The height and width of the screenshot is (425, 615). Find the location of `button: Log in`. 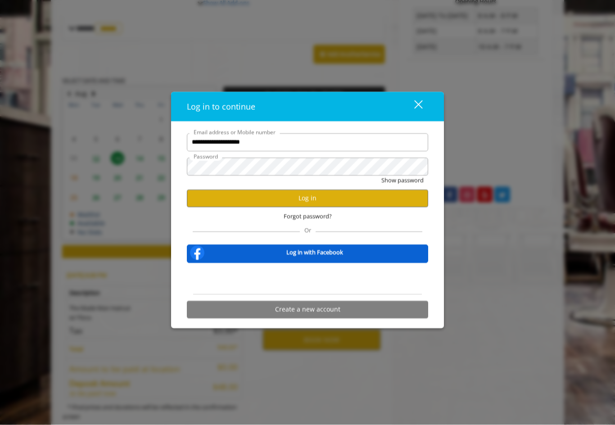

button: Log in is located at coordinates (308, 198).